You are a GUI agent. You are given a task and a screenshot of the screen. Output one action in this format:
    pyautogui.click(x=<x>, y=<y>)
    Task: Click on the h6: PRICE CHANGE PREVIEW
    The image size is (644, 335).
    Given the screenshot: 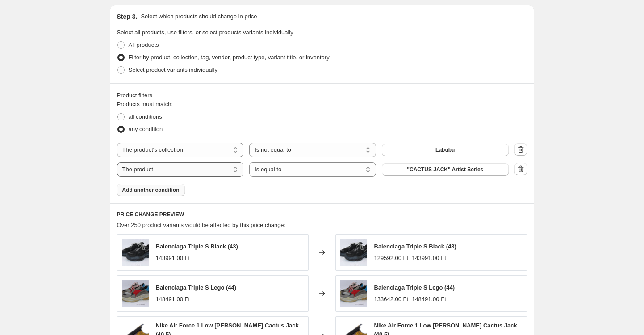 What is the action you would take?
    pyautogui.click(x=322, y=215)
    